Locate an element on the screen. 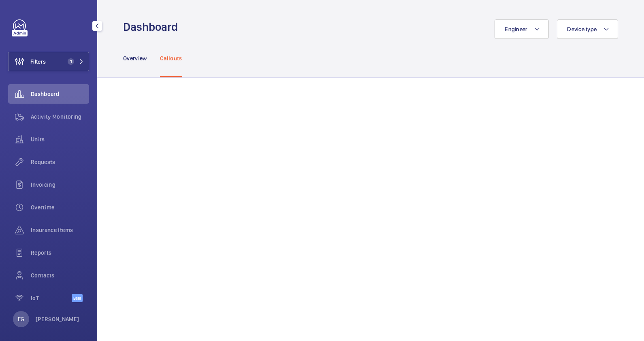 This screenshot has width=644, height=341. span: Device type is located at coordinates (581, 29).